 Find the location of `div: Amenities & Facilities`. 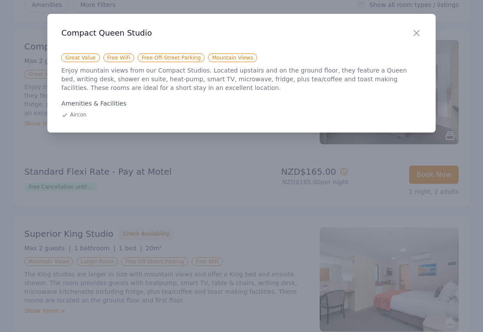

div: Amenities & Facilities is located at coordinates (241, 103).